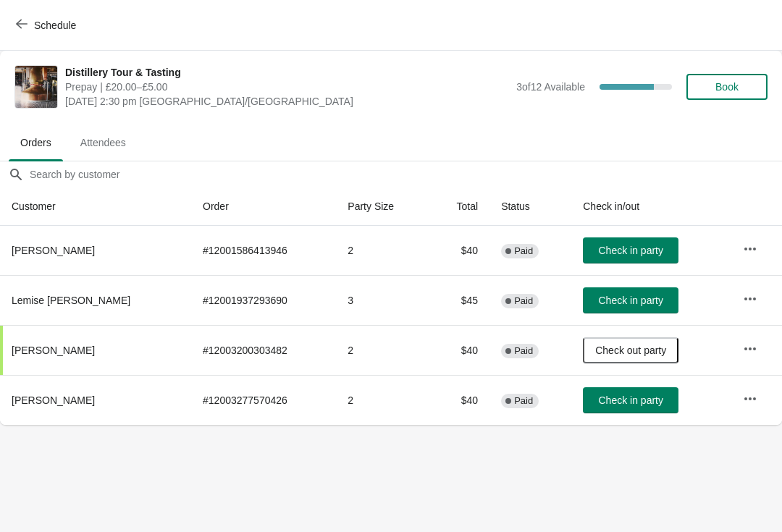 Image resolution: width=782 pixels, height=532 pixels. What do you see at coordinates (459, 206) in the screenshot?
I see `th: Total` at bounding box center [459, 206].